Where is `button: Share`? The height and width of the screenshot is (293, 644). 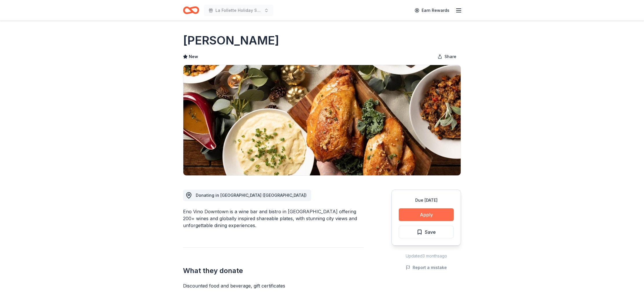
button: Share is located at coordinates (446, 57).